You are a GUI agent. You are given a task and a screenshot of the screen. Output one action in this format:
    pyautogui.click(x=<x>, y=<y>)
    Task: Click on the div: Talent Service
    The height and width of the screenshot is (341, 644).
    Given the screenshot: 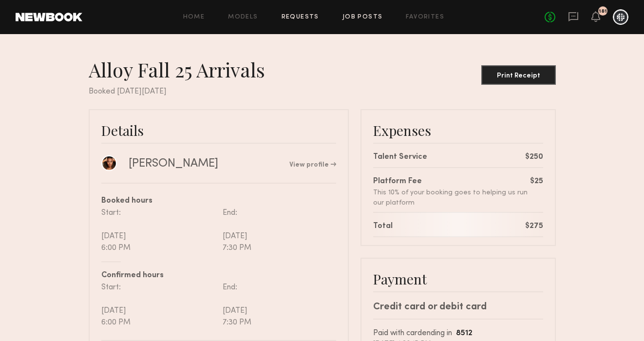 What is the action you would take?
    pyautogui.click(x=400, y=157)
    